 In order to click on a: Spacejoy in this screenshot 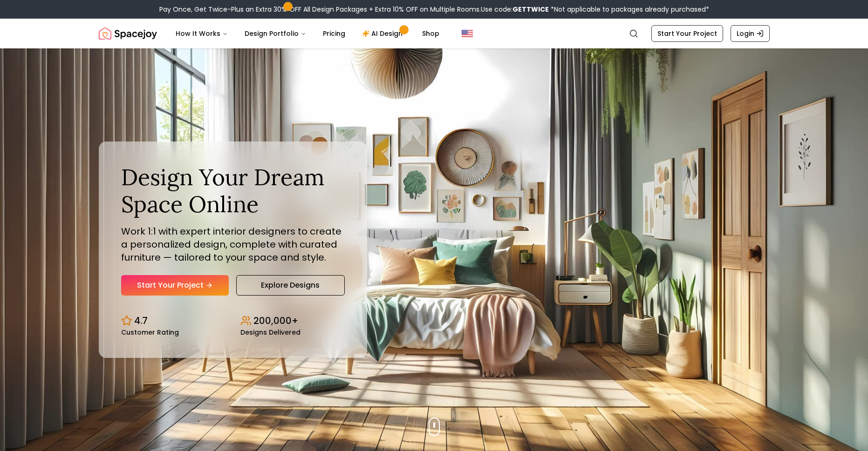, I will do `click(128, 34)`.